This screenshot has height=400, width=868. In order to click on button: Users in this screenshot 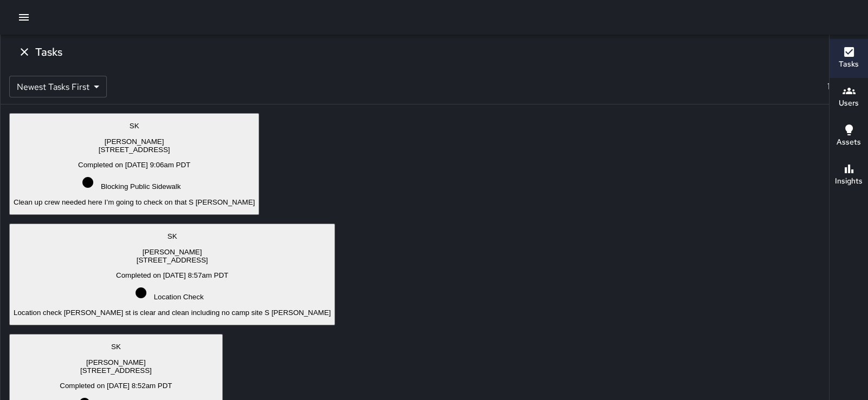, I will do `click(848, 98)`.